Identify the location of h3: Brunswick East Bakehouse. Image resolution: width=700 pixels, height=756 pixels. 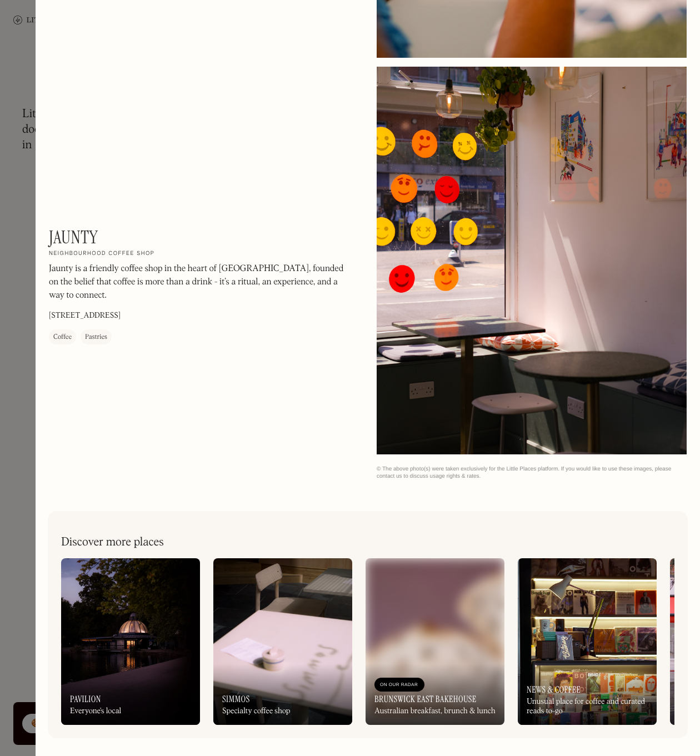
(425, 698).